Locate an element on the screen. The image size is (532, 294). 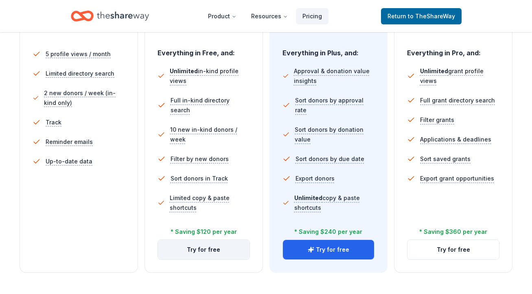
span: Track is located at coordinates (53, 123).